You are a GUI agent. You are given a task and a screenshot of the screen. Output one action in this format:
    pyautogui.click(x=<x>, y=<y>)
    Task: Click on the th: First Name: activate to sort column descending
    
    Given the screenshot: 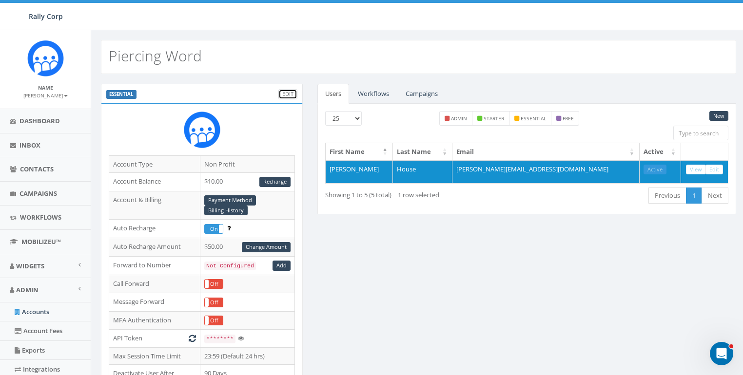 What is the action you would take?
    pyautogui.click(x=359, y=152)
    